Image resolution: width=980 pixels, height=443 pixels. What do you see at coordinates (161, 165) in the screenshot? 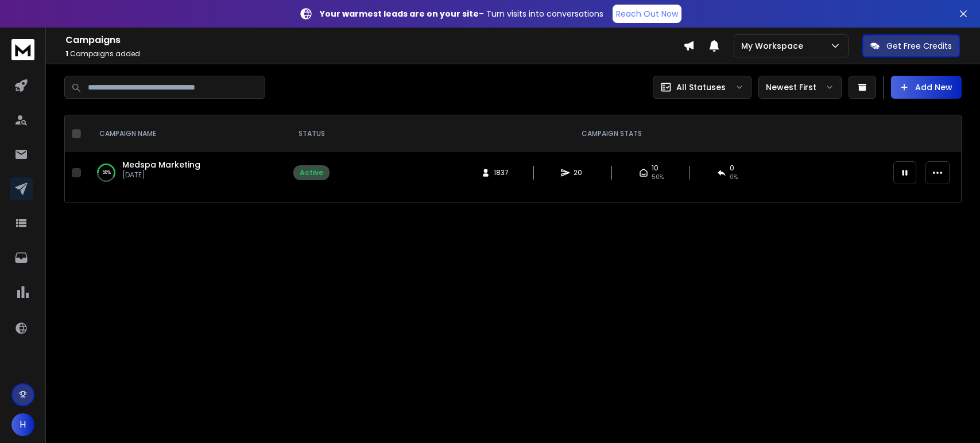
I see `a: Medspa Marketing` at bounding box center [161, 165].